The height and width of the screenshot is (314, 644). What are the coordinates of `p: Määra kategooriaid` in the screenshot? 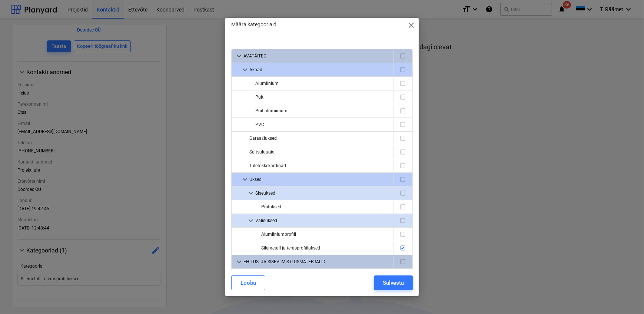 It's located at (254, 24).